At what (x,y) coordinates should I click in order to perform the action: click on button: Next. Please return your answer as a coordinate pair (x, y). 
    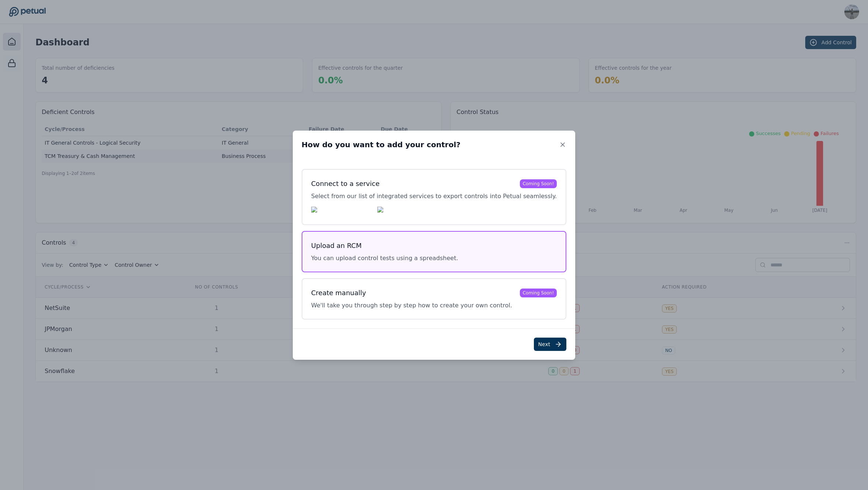
    Looking at the image, I should click on (550, 344).